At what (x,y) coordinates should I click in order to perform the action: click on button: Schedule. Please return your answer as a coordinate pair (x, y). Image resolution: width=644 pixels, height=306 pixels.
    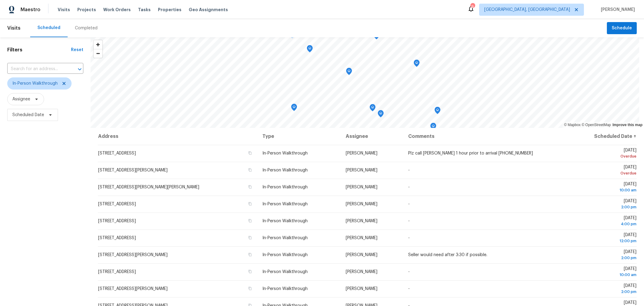
    Looking at the image, I should click on (622, 28).